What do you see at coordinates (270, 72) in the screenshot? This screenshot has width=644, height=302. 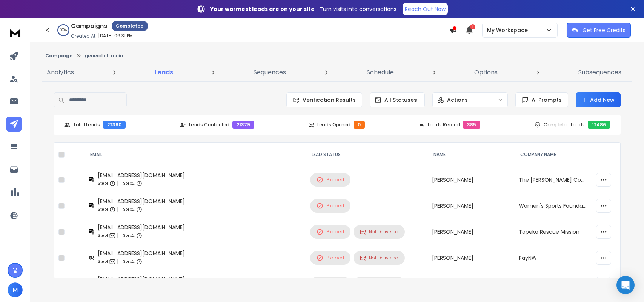 I see `p: Sequences` at bounding box center [270, 72].